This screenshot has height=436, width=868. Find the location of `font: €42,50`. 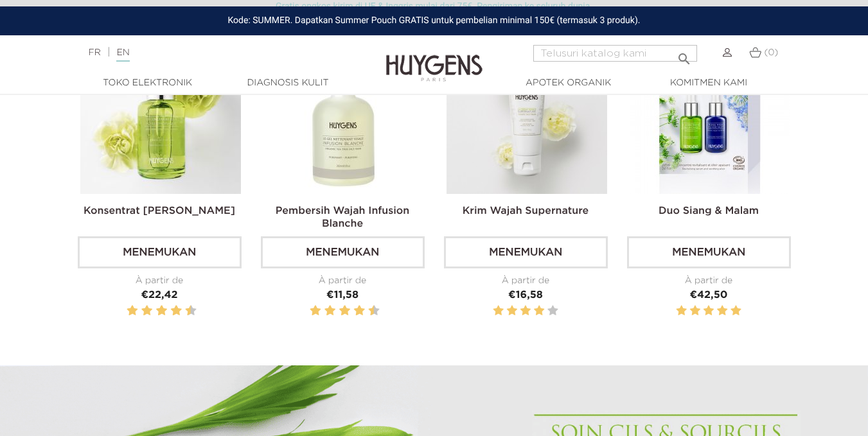

font: €42,50 is located at coordinates (709, 295).